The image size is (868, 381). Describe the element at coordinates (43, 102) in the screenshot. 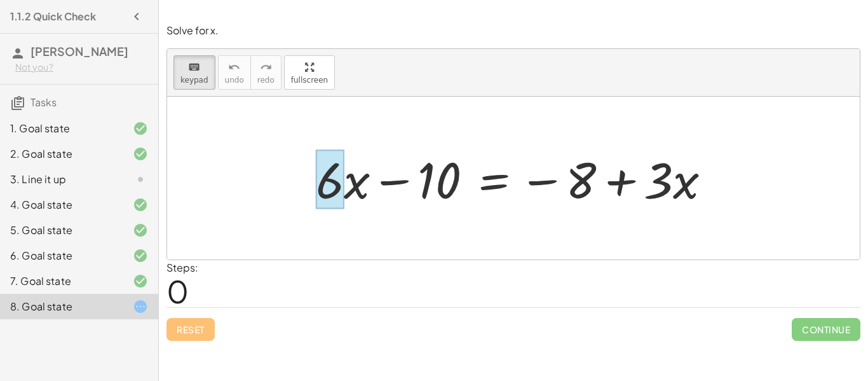

I see `span: Tasks` at that location.